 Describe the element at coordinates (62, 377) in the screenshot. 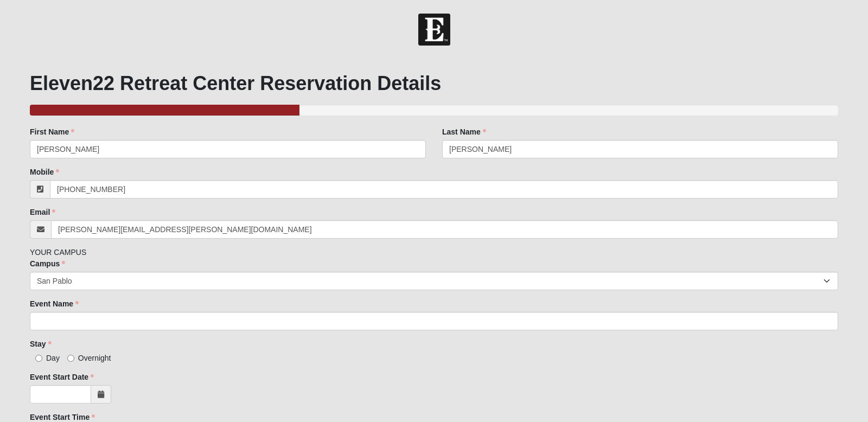

I see `label: Event Start Date` at that location.